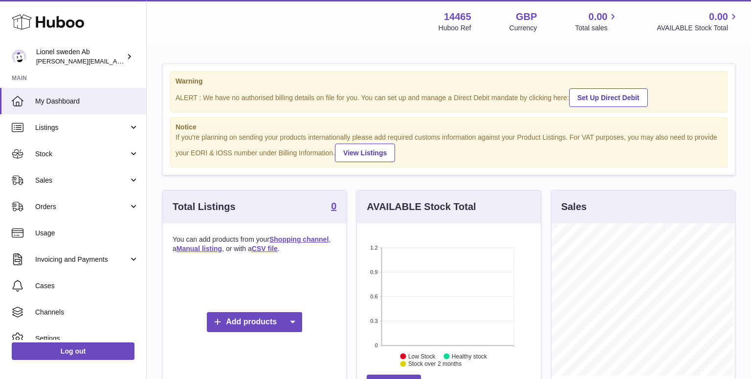 The image size is (751, 379). What do you see at coordinates (87, 233) in the screenshot?
I see `span: Usage` at bounding box center [87, 233].